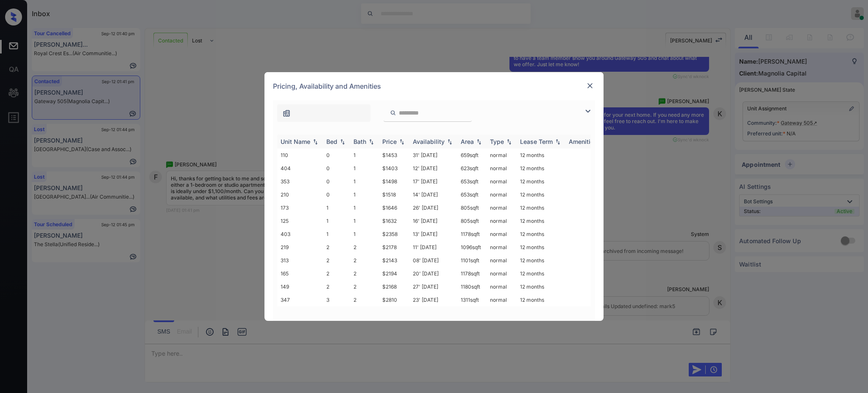 The width and height of the screenshot is (868, 393). Describe the element at coordinates (389, 141) in the screenshot. I see `div: Price` at that location.